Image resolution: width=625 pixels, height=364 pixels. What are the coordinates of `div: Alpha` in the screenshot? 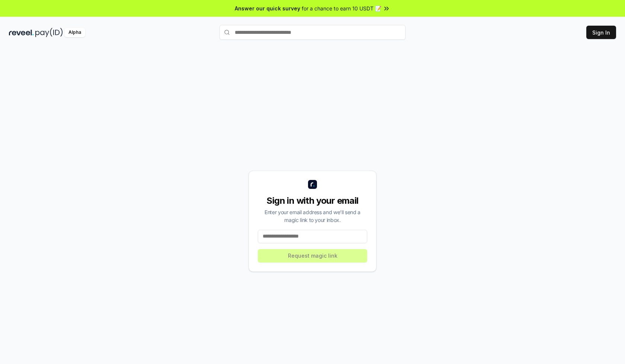 It's located at (75, 32).